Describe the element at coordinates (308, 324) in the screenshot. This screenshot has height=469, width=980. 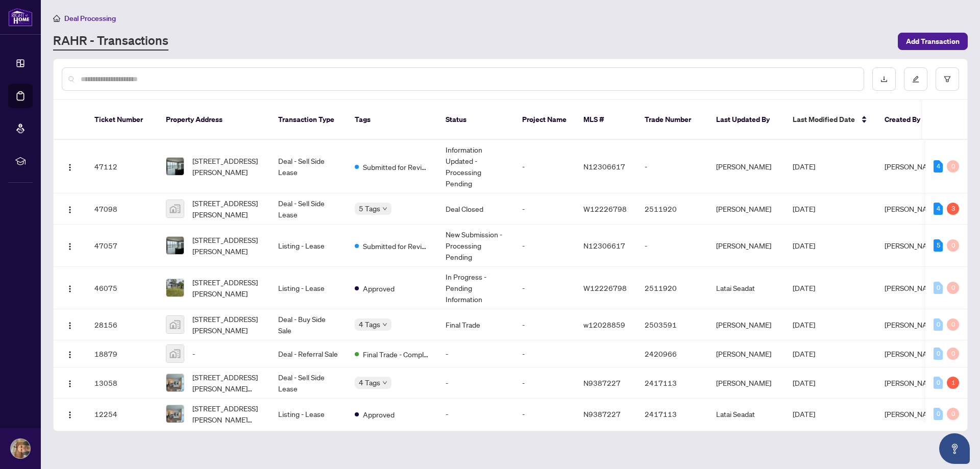
I see `td: Deal - Buy Side Sale` at that location.